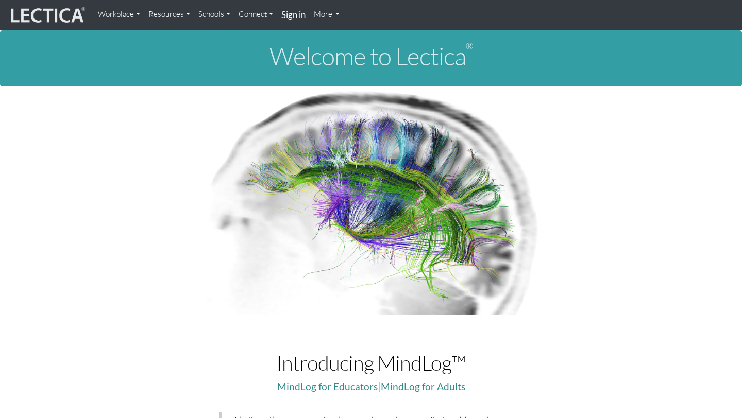 This screenshot has width=742, height=418. What do you see at coordinates (47, 15) in the screenshot?
I see `img: lecticalive` at bounding box center [47, 15].